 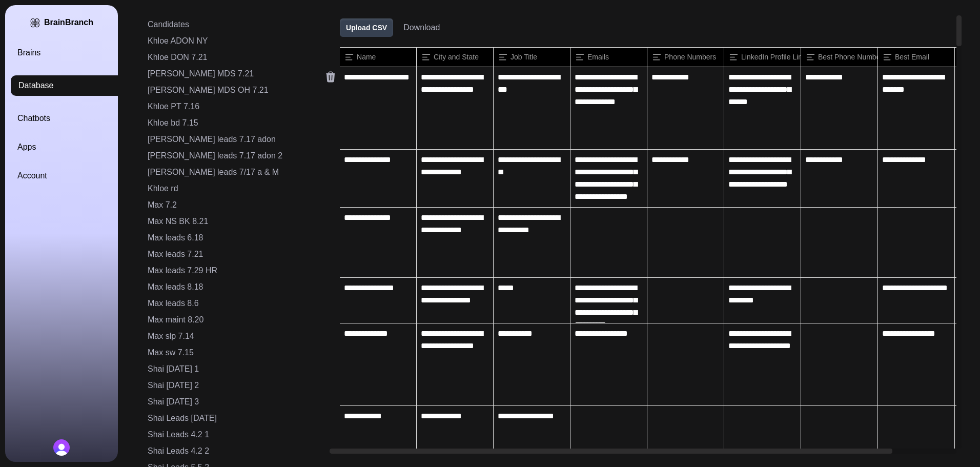 What do you see at coordinates (231, 25) in the screenshot?
I see `div: Candidates` at bounding box center [231, 25].